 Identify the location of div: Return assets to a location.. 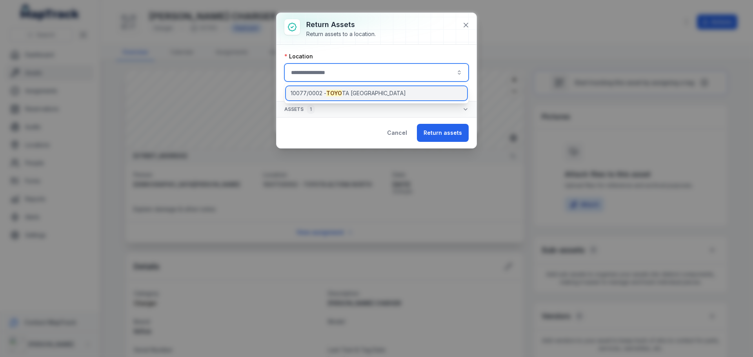
(341, 34).